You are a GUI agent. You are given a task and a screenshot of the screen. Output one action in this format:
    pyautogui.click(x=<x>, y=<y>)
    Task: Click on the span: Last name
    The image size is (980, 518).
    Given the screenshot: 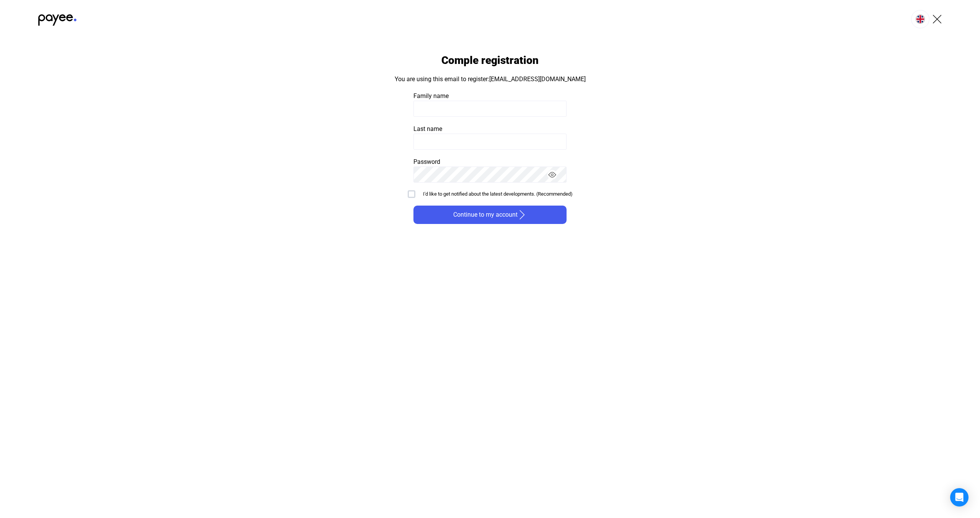 What is the action you would take?
    pyautogui.click(x=427, y=129)
    